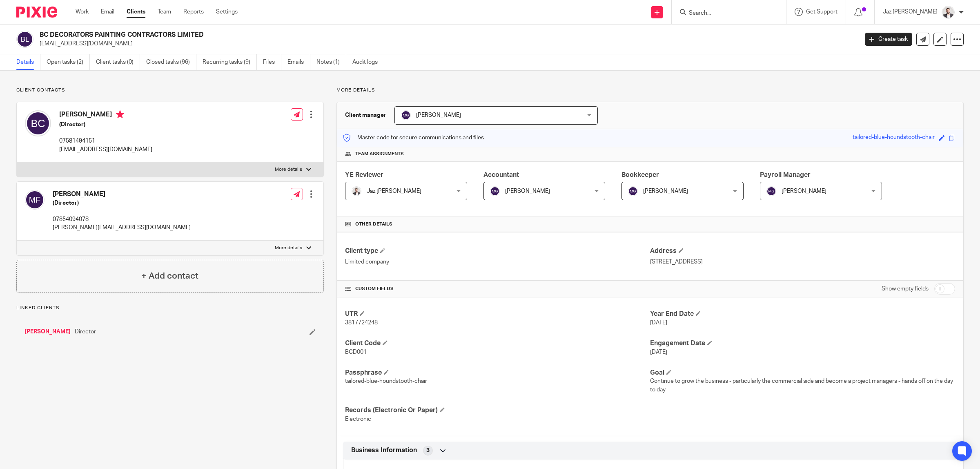  Describe the element at coordinates (164, 12) in the screenshot. I see `a: Team` at that location.